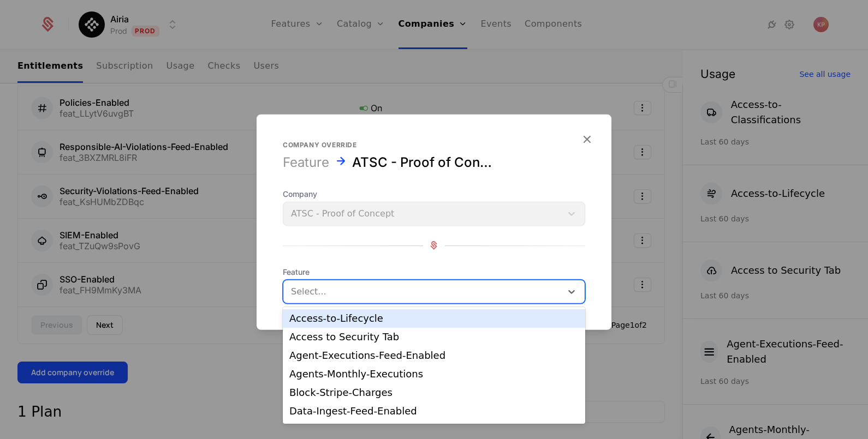 The image size is (868, 439). What do you see at coordinates (434, 272) in the screenshot?
I see `span: Feature` at bounding box center [434, 272].